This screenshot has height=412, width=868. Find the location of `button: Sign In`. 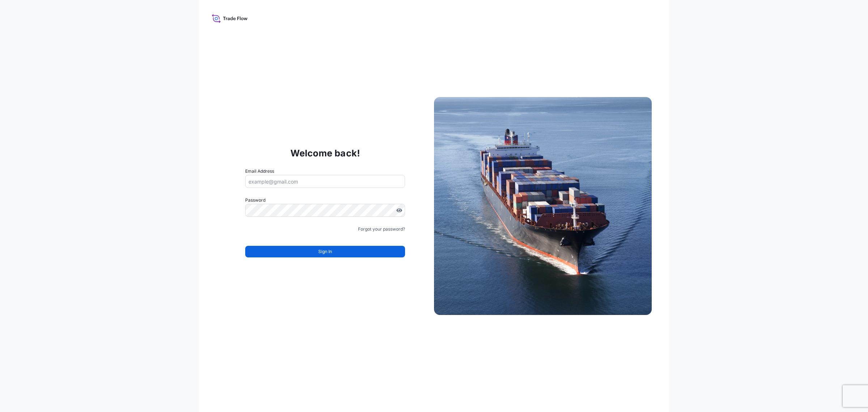

button: Sign In is located at coordinates (325, 252).